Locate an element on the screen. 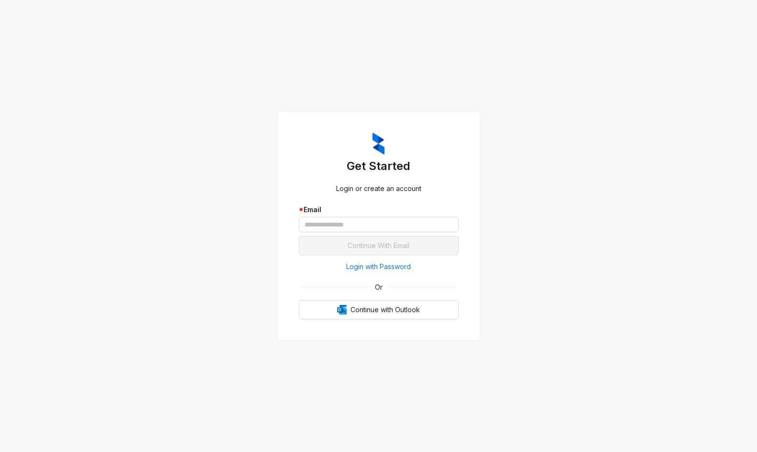 The width and height of the screenshot is (757, 452). div: Email is located at coordinates (379, 210).